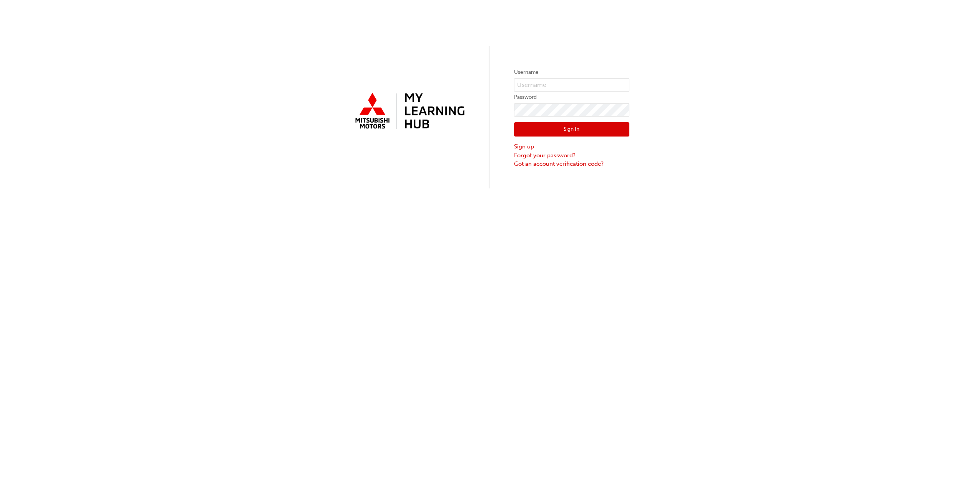 The height and width of the screenshot is (493, 980). What do you see at coordinates (572, 147) in the screenshot?
I see `a: Sign up` at bounding box center [572, 147].